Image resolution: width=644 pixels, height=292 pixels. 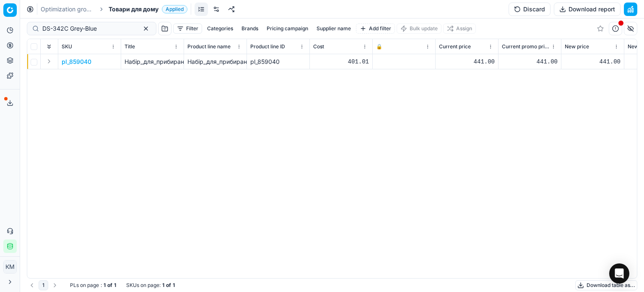 I want to click on button: Download report, so click(x=587, y=9).